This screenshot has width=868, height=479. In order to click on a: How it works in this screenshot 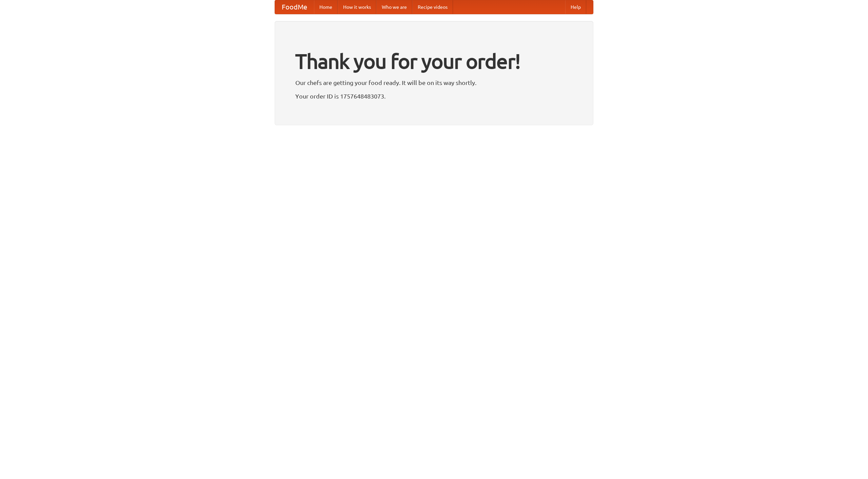, I will do `click(357, 7)`.